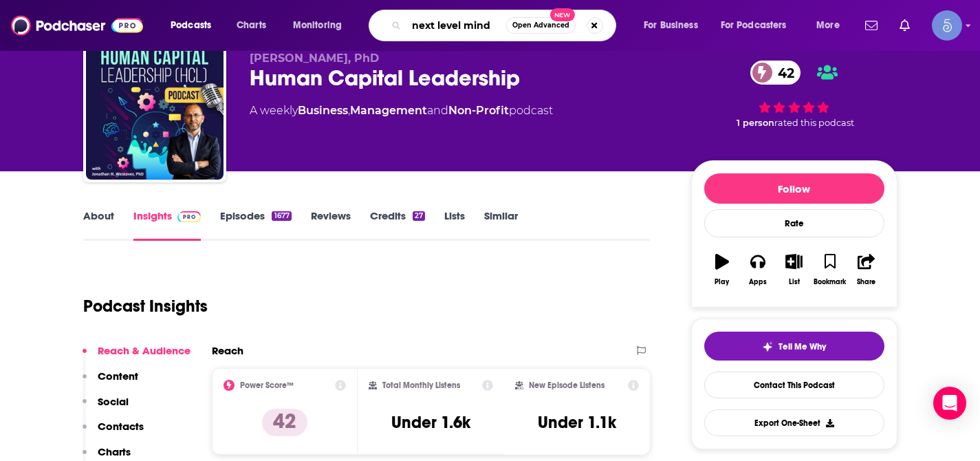 The width and height of the screenshot is (980, 461). What do you see at coordinates (420, 385) in the screenshot?
I see `h2: Total Monthly Listens` at bounding box center [420, 385].